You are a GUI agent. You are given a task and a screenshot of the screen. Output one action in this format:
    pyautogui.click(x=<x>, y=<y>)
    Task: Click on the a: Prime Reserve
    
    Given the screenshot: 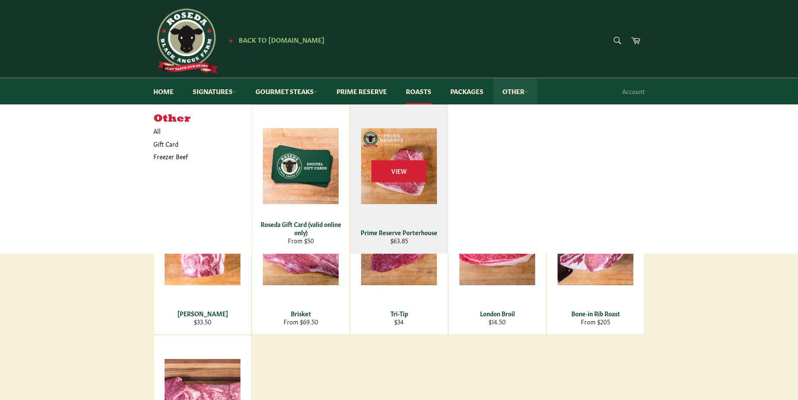 What is the action you would take?
    pyautogui.click(x=362, y=91)
    